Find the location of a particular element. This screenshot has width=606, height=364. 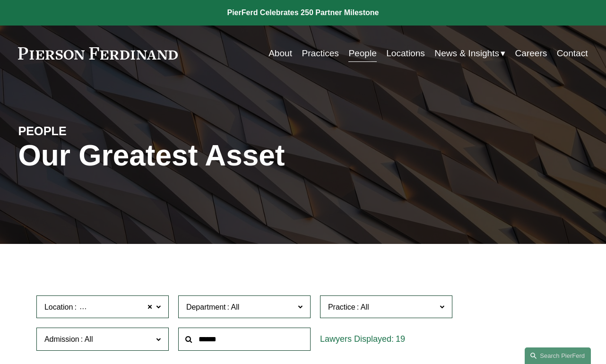

span: Admission is located at coordinates (62, 339).